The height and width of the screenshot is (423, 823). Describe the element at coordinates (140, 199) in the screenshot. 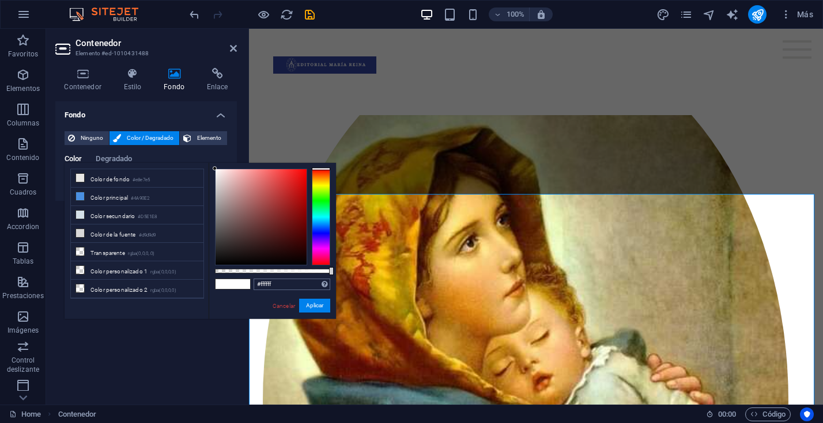

I see `small: #4A90E2` at that location.